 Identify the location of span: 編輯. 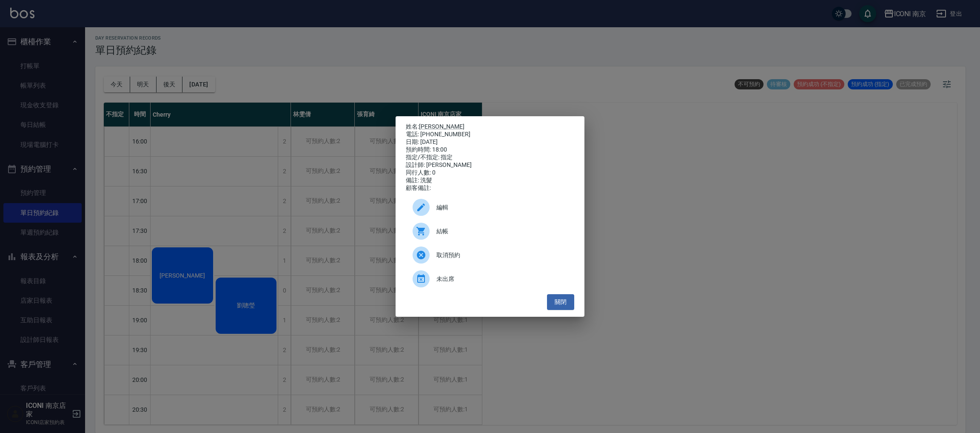
(502, 207).